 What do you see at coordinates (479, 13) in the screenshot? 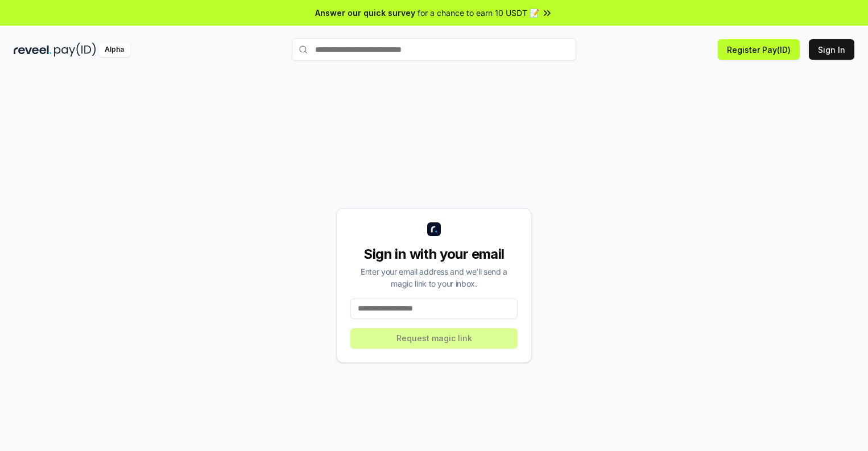
I see `span: for a chance to earn 10 USDT 📝` at bounding box center [479, 13].